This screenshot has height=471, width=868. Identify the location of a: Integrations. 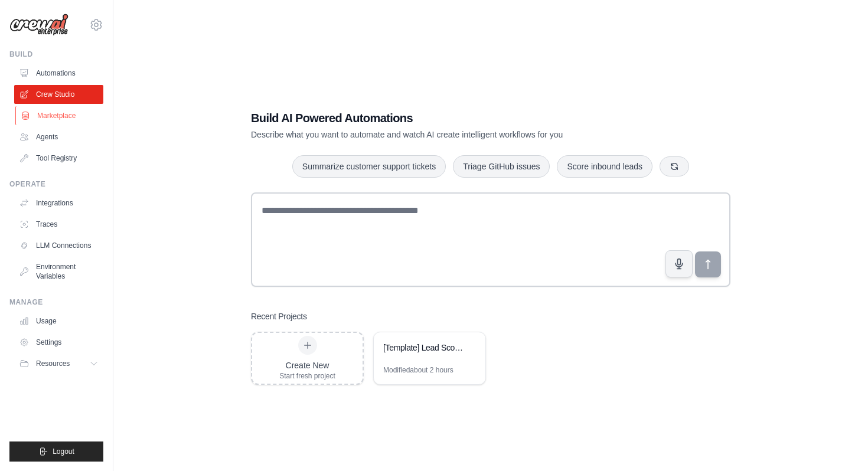
(59, 203).